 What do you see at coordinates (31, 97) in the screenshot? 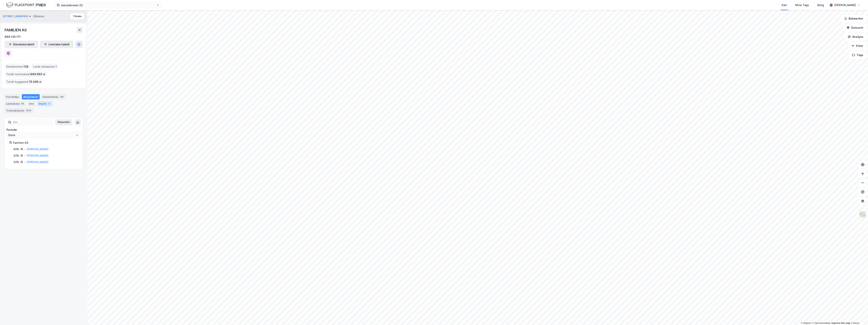
I see `div: Aksjonærer` at bounding box center [31, 97].